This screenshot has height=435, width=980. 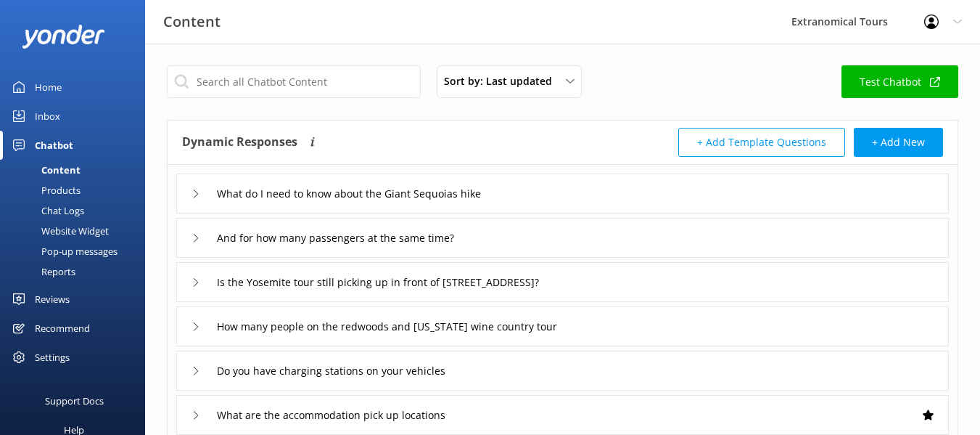 I want to click on a: Chat Logs, so click(x=77, y=211).